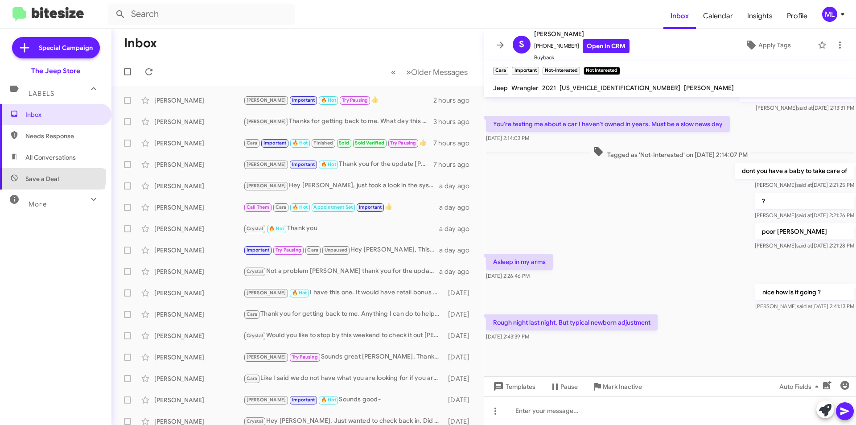  What do you see at coordinates (513, 387) in the screenshot?
I see `span: Templates` at bounding box center [513, 387].